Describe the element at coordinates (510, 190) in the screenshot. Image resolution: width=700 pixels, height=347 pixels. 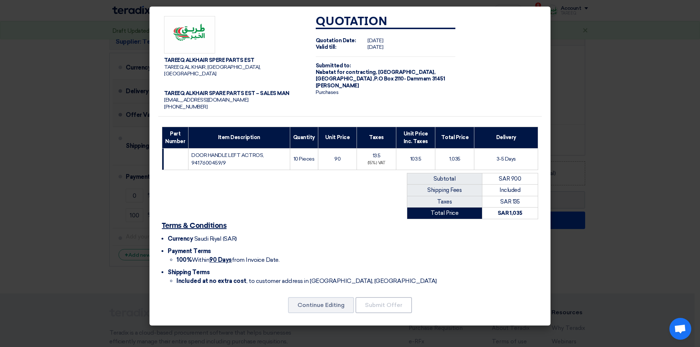
I see `span: Included` at that location.